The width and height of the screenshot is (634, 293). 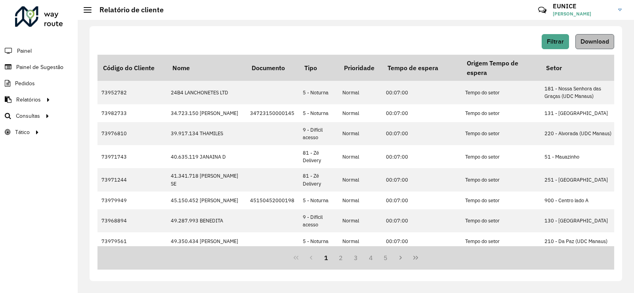 What do you see at coordinates (555, 41) in the screenshot?
I see `span: Filtrar` at bounding box center [555, 41].